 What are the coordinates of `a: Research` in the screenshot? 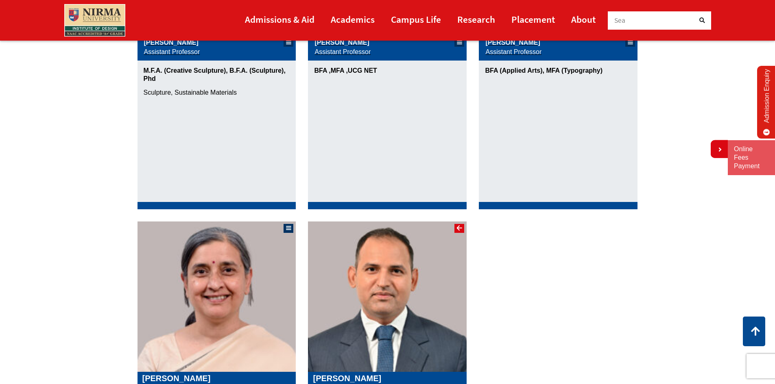 It's located at (476, 19).